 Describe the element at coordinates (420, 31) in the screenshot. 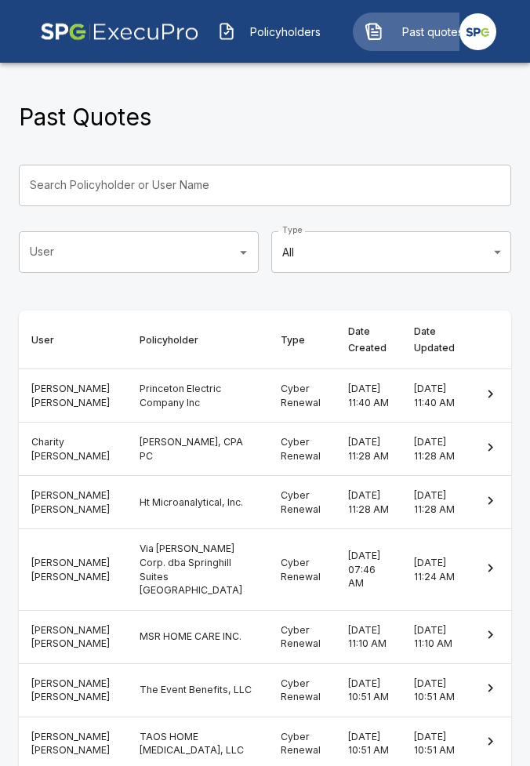

I see `button: Past quotes IconPast quotes` at that location.